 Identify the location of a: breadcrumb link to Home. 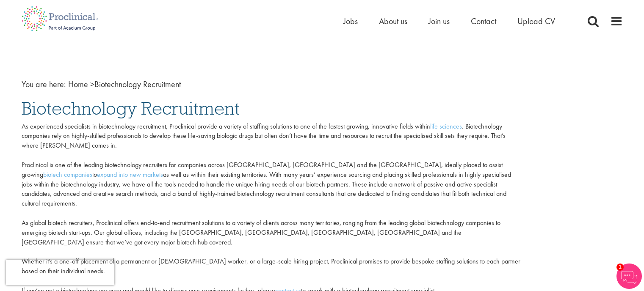
(78, 84).